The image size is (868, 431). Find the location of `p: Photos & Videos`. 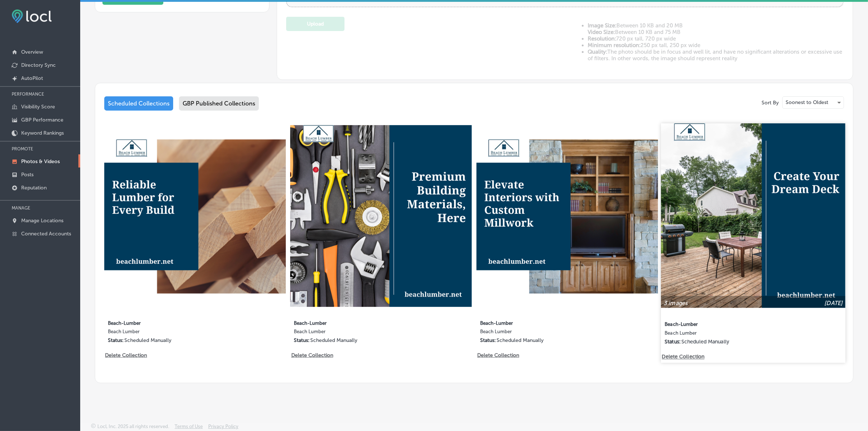

p: Photos & Videos is located at coordinates (41, 161).